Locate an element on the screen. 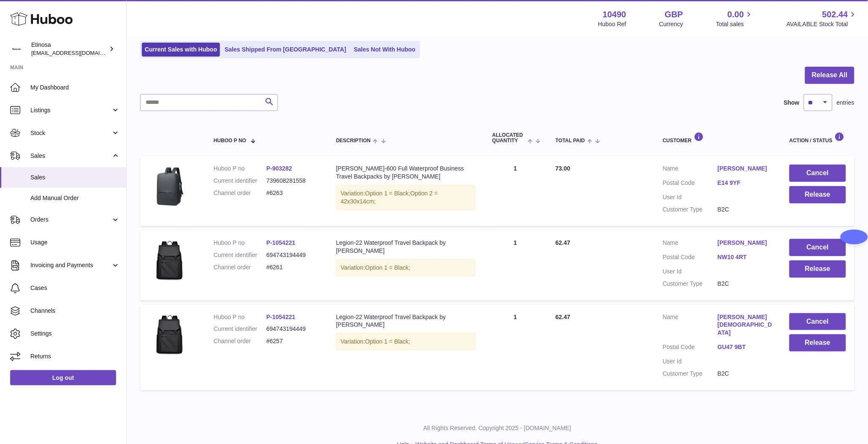 The image size is (868, 444). a: 502.44 AVAILABLE Stock Total is located at coordinates (822, 18).